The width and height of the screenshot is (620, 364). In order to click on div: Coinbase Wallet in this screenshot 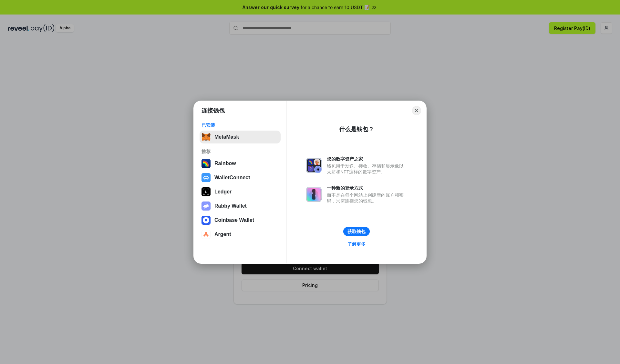, I will do `click(234, 220)`.